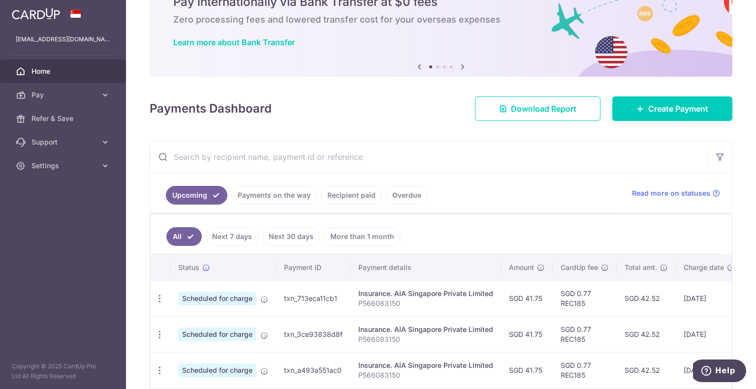  I want to click on span: Settings, so click(64, 166).